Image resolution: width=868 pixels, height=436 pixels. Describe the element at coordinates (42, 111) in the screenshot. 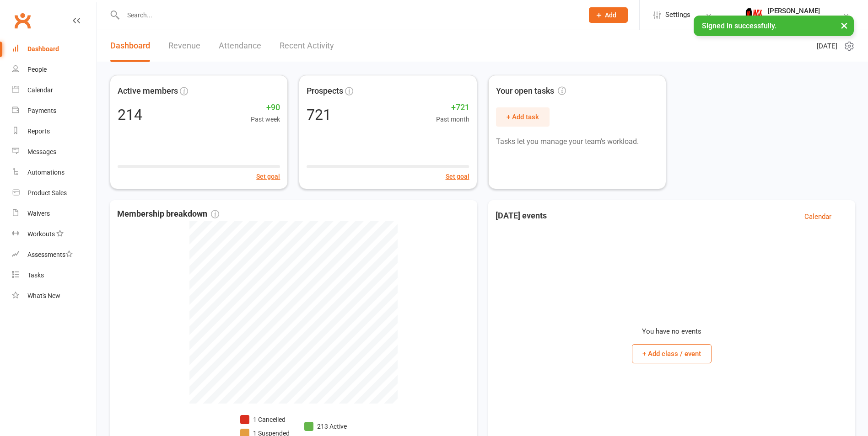

I see `div: Payments` at that location.